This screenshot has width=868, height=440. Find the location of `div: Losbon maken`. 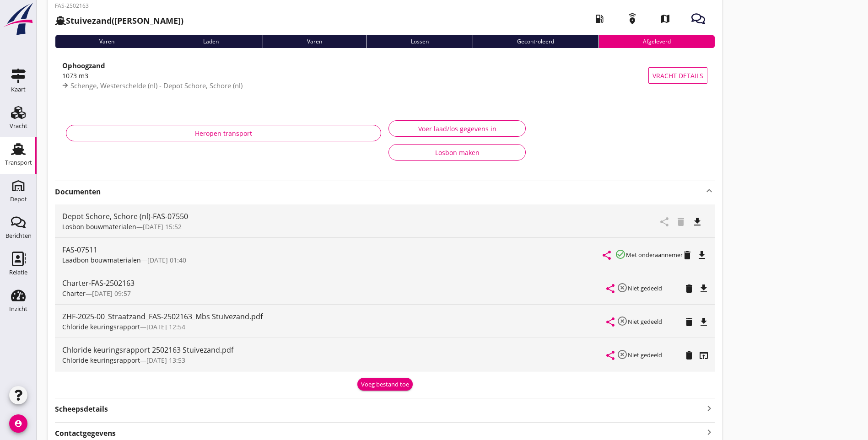

div: Losbon maken is located at coordinates (457, 152).